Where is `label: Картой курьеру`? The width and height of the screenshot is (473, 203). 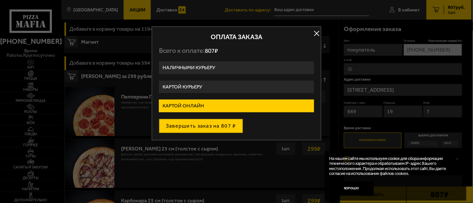
label: Картой курьеру is located at coordinates (237, 87).